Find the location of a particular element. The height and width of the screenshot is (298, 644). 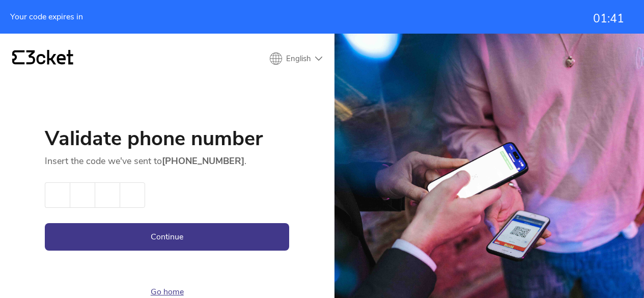

h1: Validate phone number is located at coordinates (167, 141).